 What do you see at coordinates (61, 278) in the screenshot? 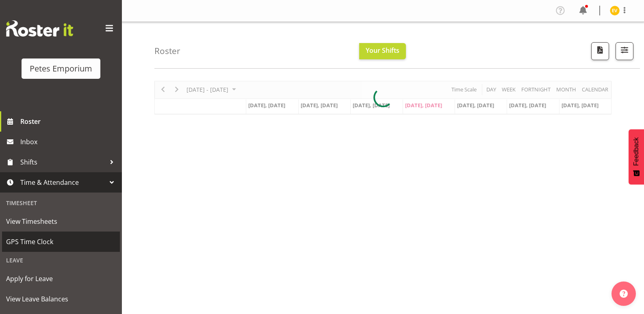
I see `span: Apply for Leave` at bounding box center [61, 278].